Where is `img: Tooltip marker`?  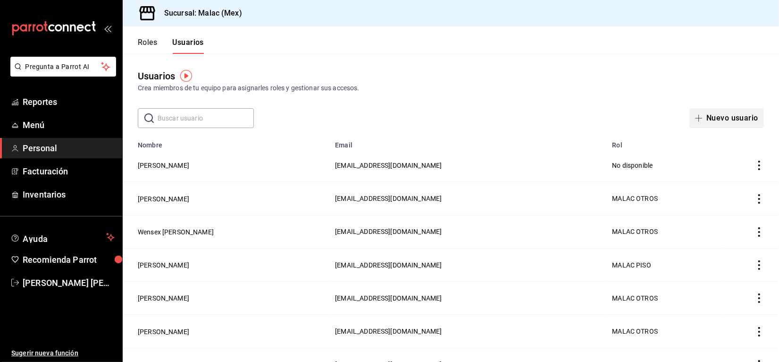
img: Tooltip marker is located at coordinates (186, 76).